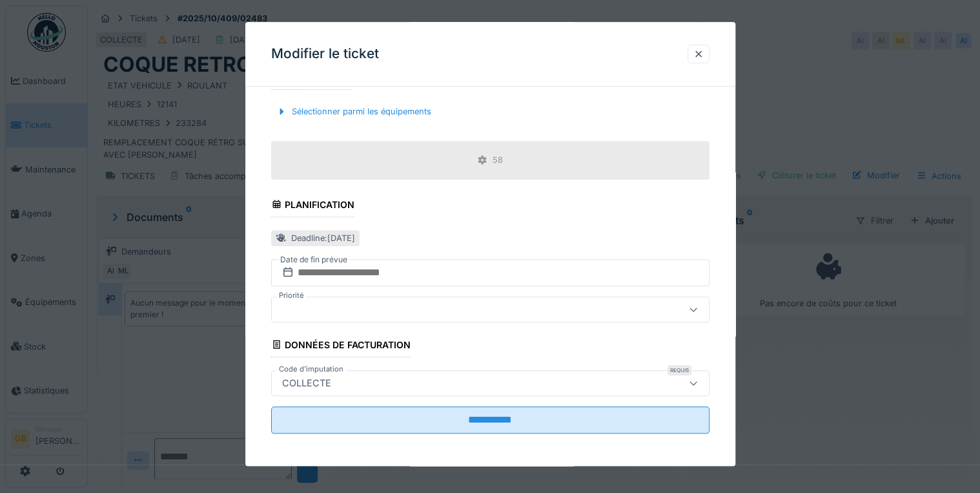  I want to click on div: COLLECTE, so click(307, 383).